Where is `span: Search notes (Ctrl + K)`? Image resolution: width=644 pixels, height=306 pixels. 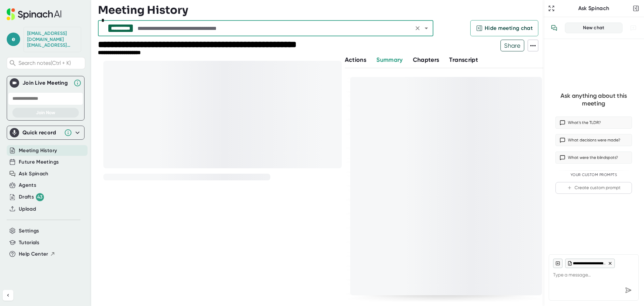
span: Search notes (Ctrl + K) is located at coordinates (51, 63).